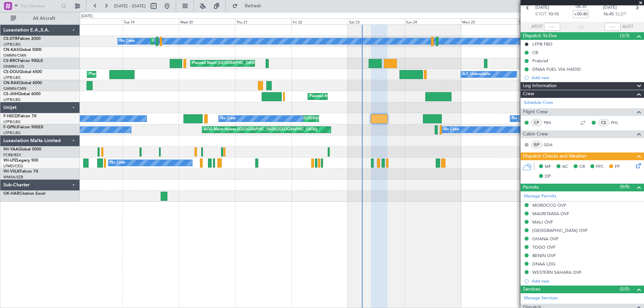  I want to click on div: LFPB FBO, so click(542, 44).